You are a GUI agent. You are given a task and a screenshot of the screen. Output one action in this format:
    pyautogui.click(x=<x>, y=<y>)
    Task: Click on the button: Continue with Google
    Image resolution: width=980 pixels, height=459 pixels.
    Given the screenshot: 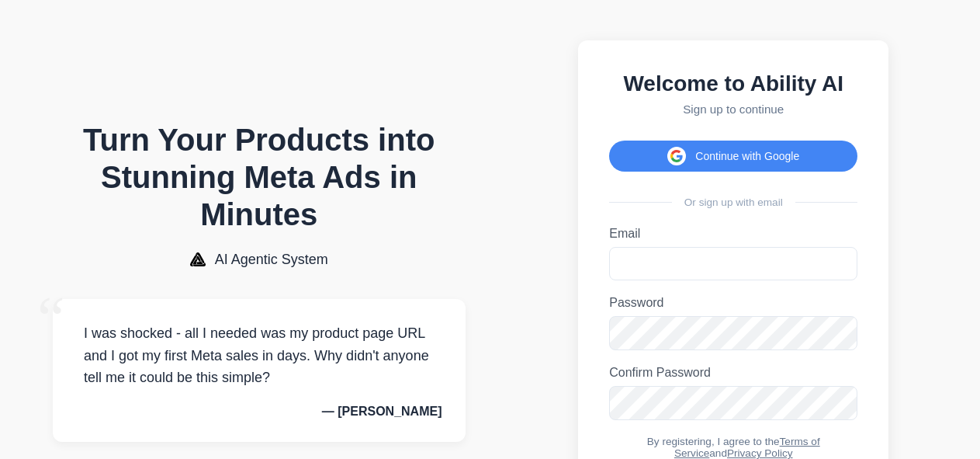 What is the action you would take?
    pyautogui.click(x=733, y=156)
    